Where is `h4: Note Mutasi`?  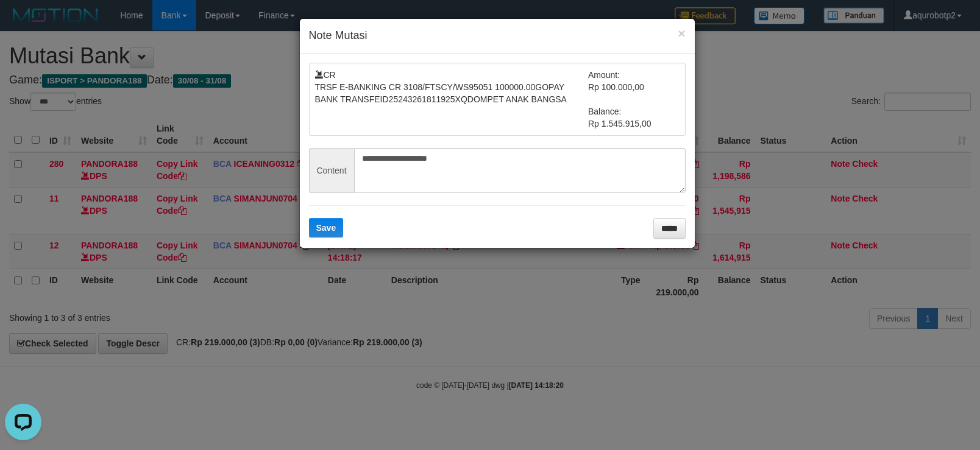 h4: Note Mutasi is located at coordinates (497, 36).